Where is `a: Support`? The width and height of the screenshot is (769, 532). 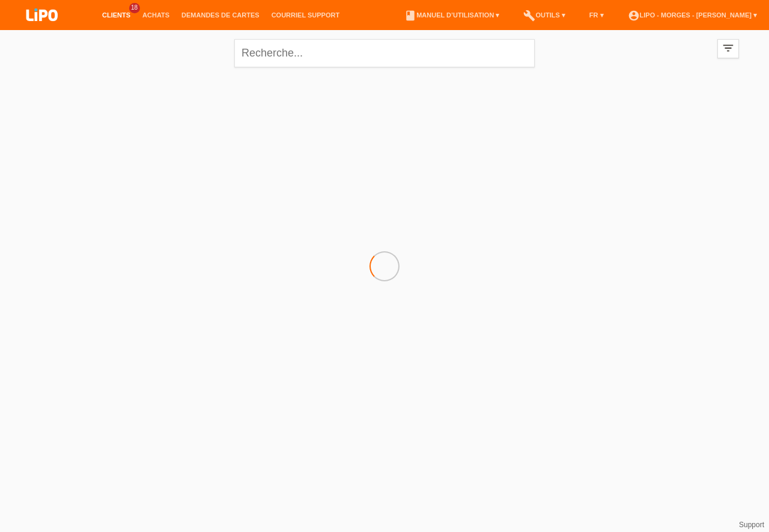
a: Support is located at coordinates (751, 525).